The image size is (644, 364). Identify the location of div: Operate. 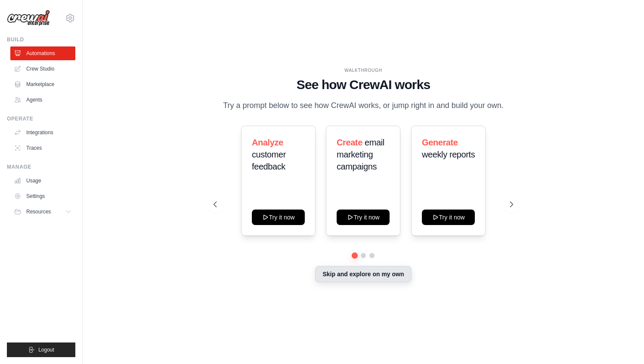
(41, 119).